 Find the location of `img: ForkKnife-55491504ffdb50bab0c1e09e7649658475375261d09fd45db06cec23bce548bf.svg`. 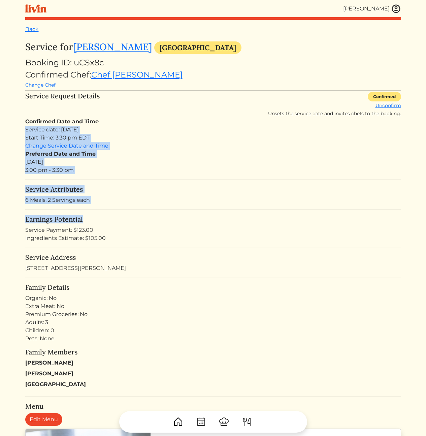

img: ForkKnife-55491504ffdb50bab0c1e09e7649658475375261d09fd45db06cec23bce548bf.svg is located at coordinates (247, 421).